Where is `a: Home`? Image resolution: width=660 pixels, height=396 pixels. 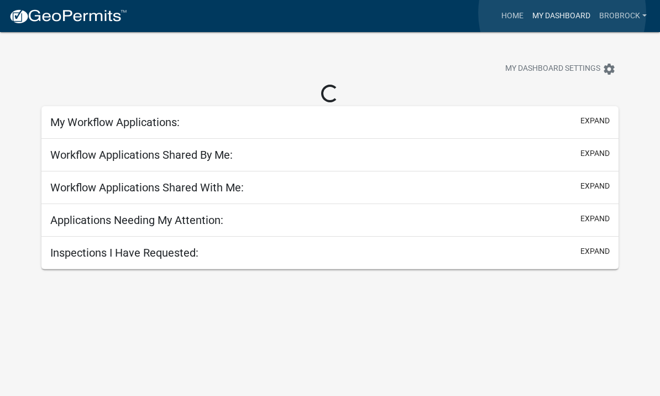
a: Home is located at coordinates (512, 16).